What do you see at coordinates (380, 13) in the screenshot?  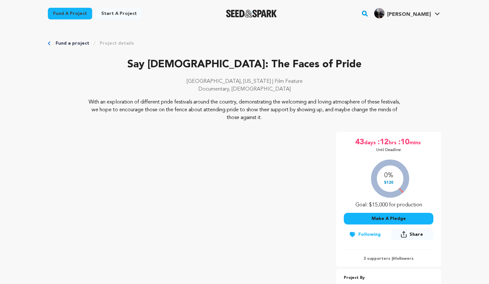 I see `img: bde6e4e3585cc5a4.jpg` at bounding box center [380, 13].